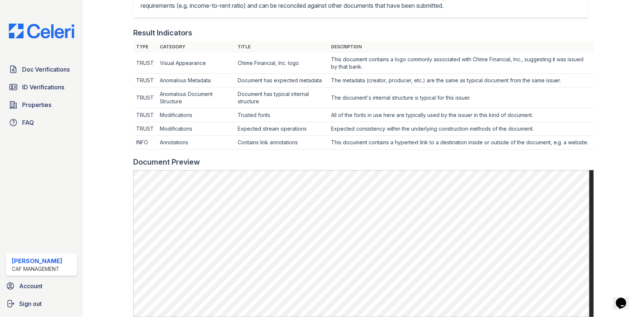 The width and height of the screenshot is (644, 317). What do you see at coordinates (461, 116) in the screenshot?
I see `td: All of the fonts in use here are typically used by the issuer in this kind of document.` at bounding box center [461, 116].